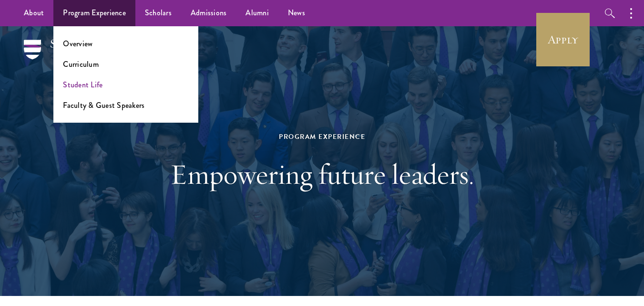  What do you see at coordinates (322, 174) in the screenshot?
I see `h1: Empowering future leaders.` at bounding box center [322, 174].